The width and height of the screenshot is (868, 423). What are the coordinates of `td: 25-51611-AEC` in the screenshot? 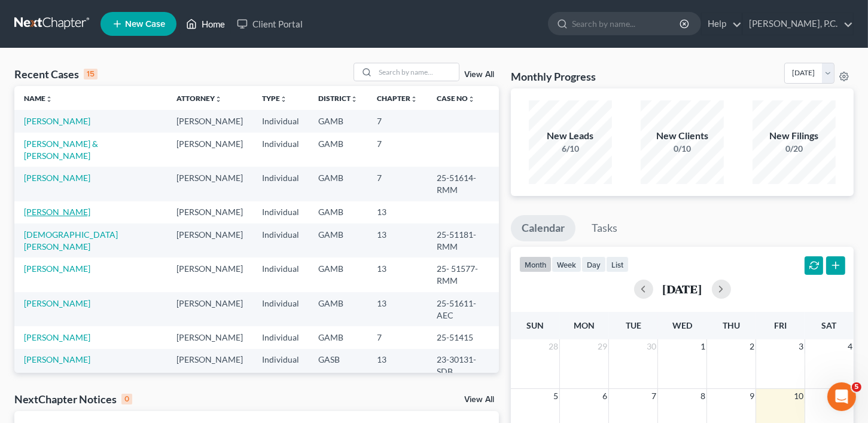 It's located at (463, 309).